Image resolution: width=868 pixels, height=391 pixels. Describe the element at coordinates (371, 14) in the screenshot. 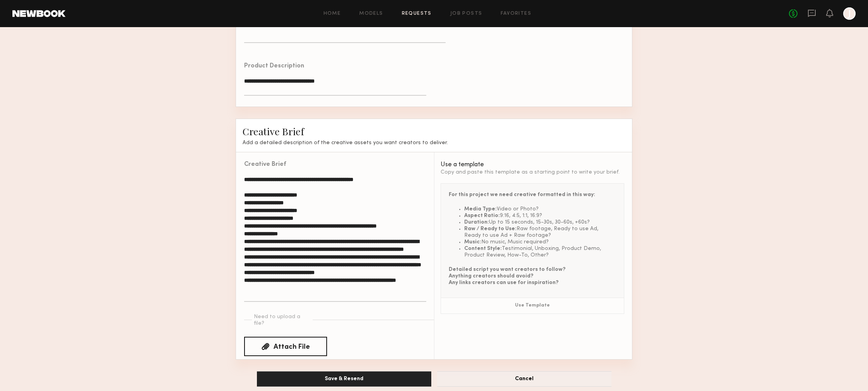

I see `a: Models` at that location.